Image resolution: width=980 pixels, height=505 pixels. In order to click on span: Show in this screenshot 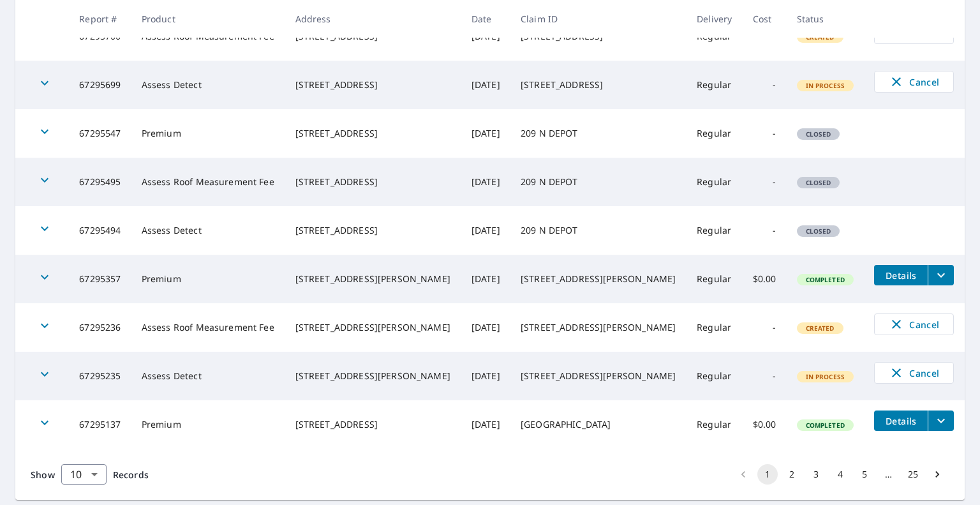, I will do `click(43, 474)`.